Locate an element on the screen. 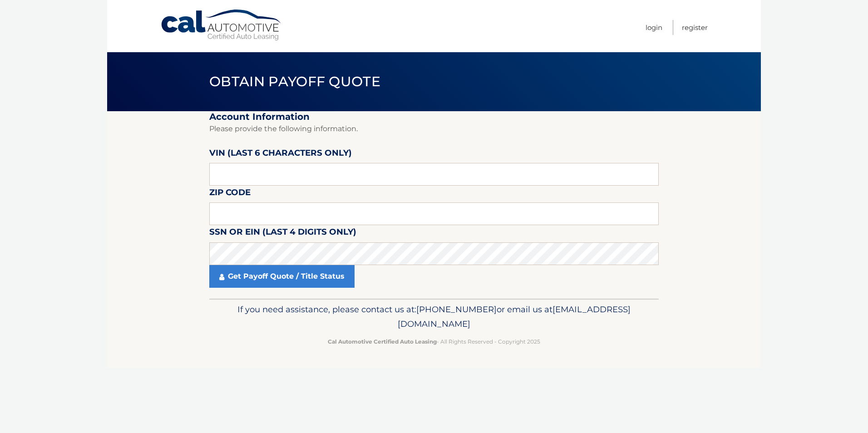 The image size is (868, 433). a: Get Payoff Quote / Title Status is located at coordinates (282, 277).